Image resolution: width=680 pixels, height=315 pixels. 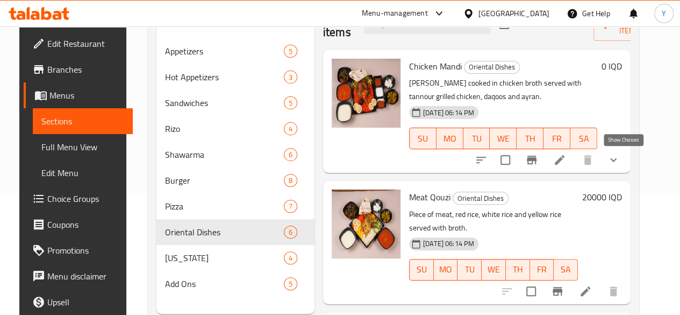 I want to click on a: Choice Groups, so click(x=78, y=198).